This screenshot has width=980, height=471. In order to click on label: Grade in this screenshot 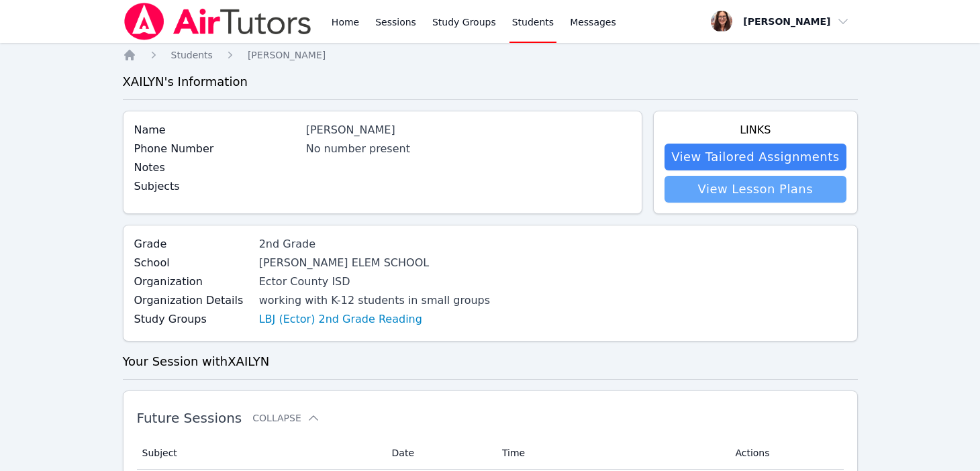, I will do `click(193, 244)`.